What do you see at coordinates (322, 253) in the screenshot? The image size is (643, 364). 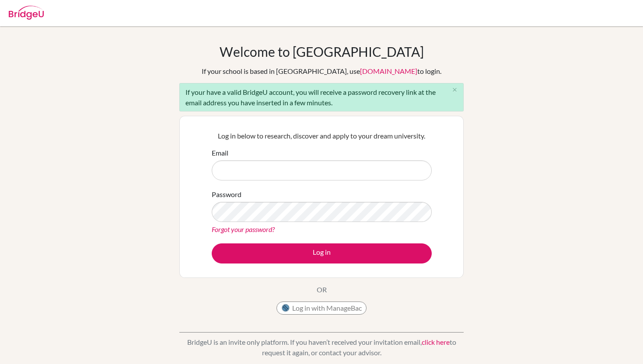 I see `button: Log in` at bounding box center [322, 253].